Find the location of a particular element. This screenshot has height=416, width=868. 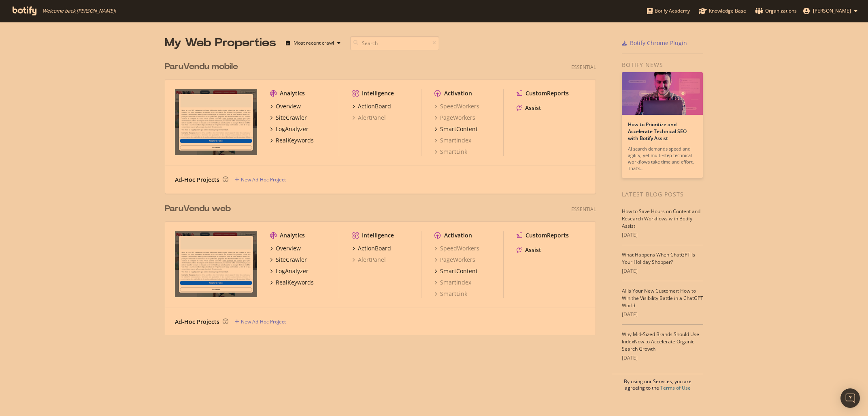

a: ParuVendu mobile is located at coordinates (203, 67).